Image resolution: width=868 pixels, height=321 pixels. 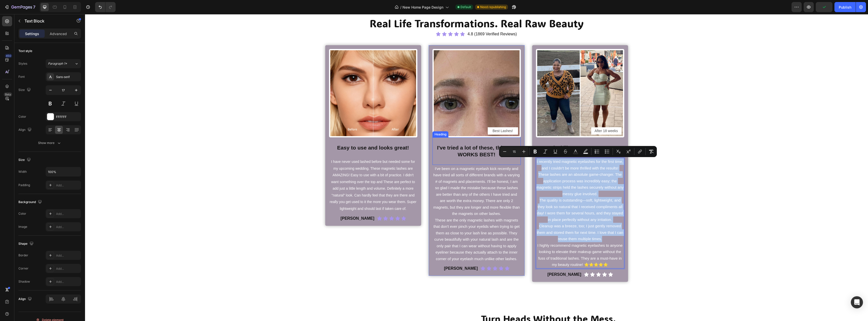 I want to click on p: Text Block, so click(x=46, y=21).